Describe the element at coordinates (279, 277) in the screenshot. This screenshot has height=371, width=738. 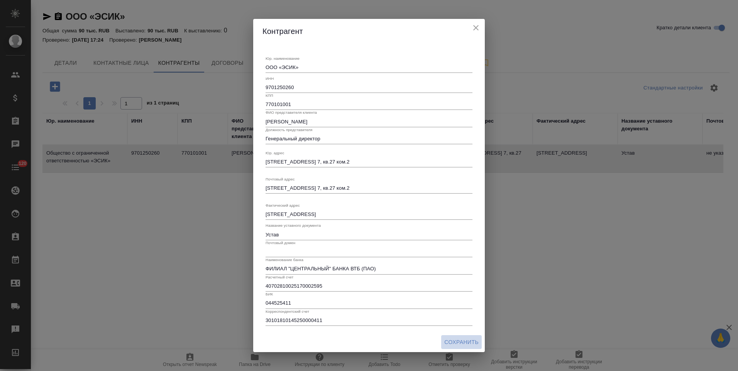
I see `label: Расчетный счет` at that location.